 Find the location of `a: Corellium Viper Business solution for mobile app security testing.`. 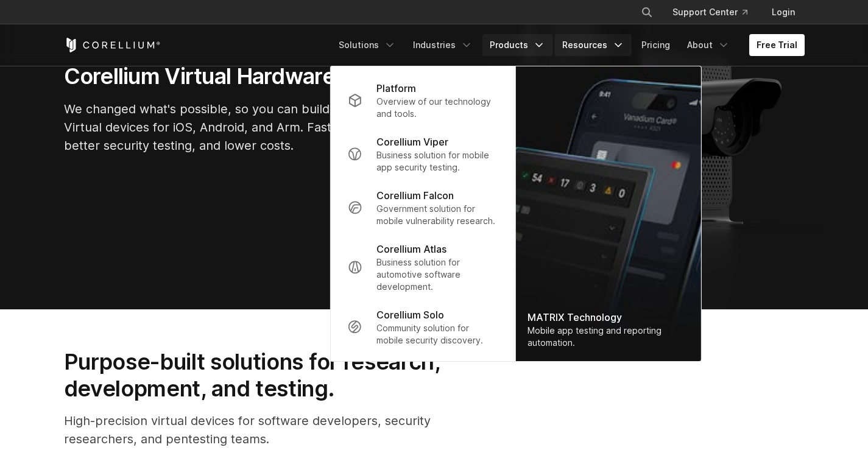

a: Corellium Viper Business solution for mobile app security testing. is located at coordinates (422, 154).